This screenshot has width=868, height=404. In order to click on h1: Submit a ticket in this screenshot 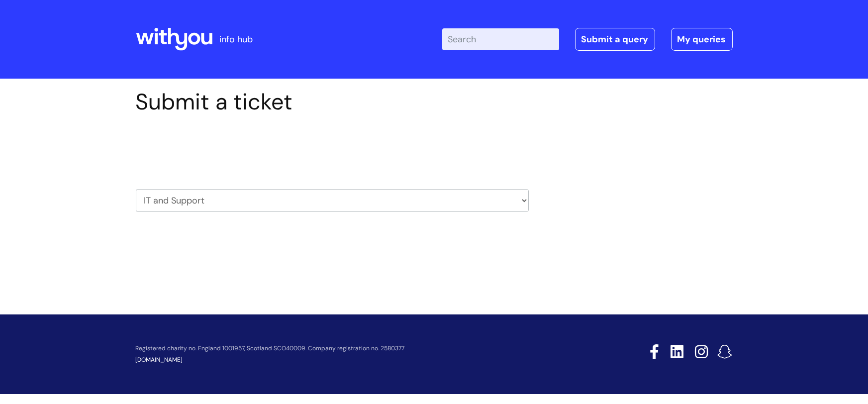, I will do `click(332, 102)`.